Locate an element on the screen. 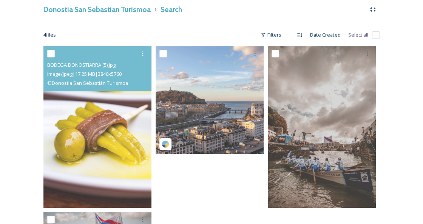  img: estropadak---regatas-donostiarra_49525242321_o.jpg is located at coordinates (322, 127).